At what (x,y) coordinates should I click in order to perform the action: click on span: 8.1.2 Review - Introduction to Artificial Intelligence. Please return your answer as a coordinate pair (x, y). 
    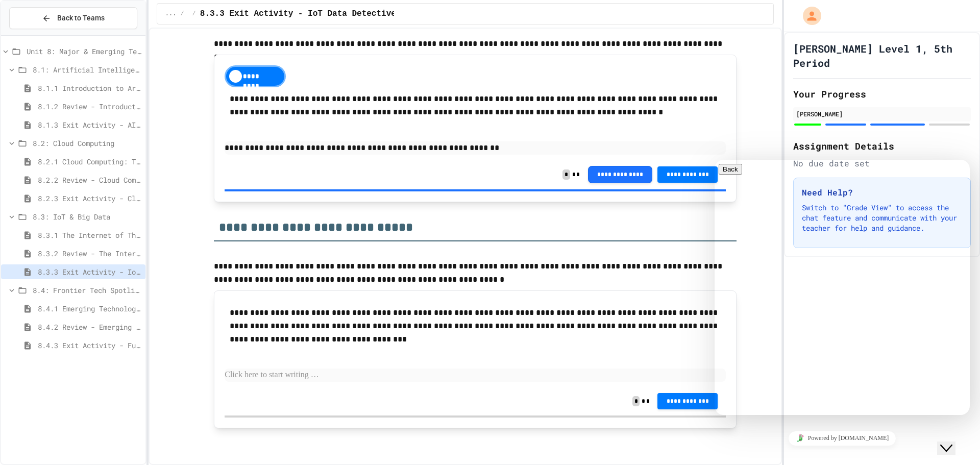
    Looking at the image, I should click on (89, 107).